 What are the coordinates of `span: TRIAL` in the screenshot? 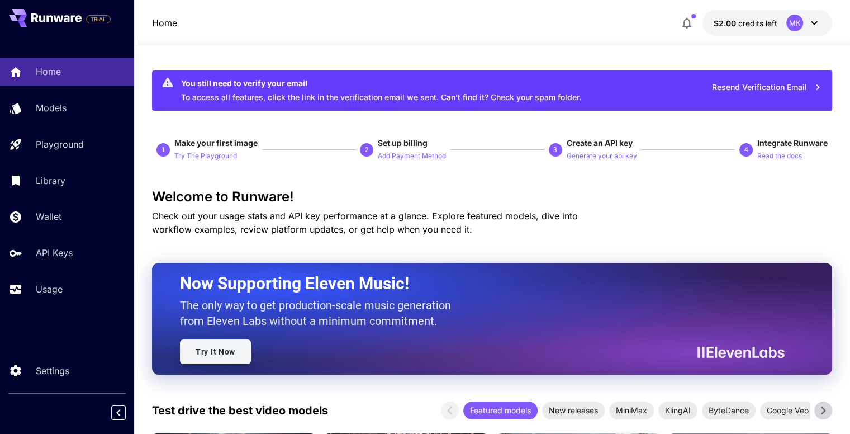 It's located at (98, 19).